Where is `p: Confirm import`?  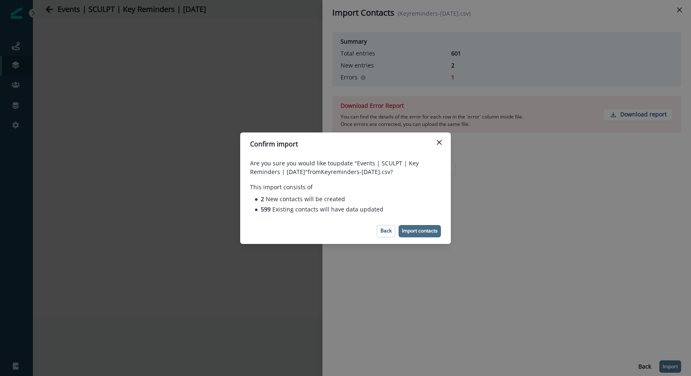
p: Confirm import is located at coordinates (274, 144).